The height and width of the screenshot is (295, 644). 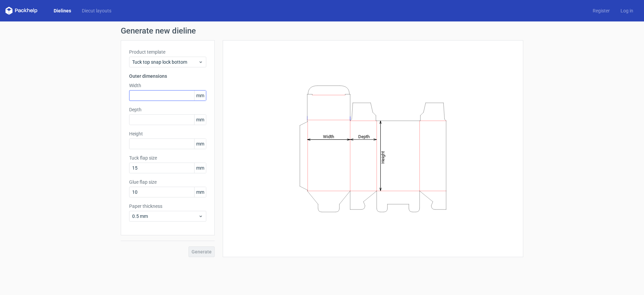 I want to click on a: Diecut layouts, so click(x=97, y=11).